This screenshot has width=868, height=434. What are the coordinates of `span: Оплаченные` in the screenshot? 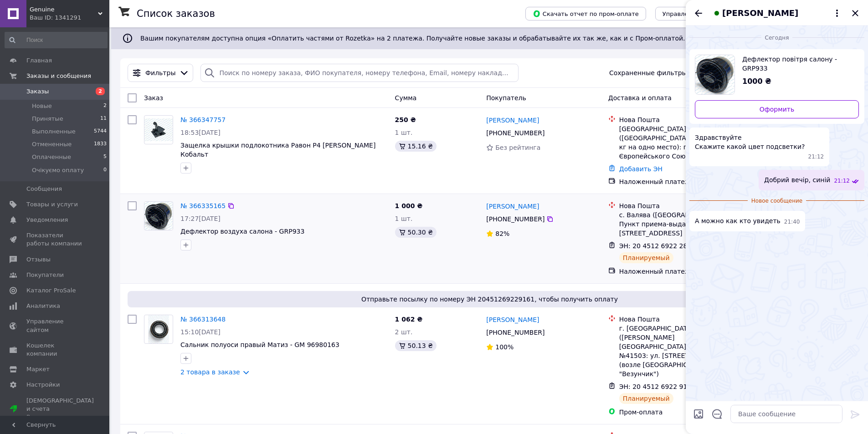 It's located at (52, 157).